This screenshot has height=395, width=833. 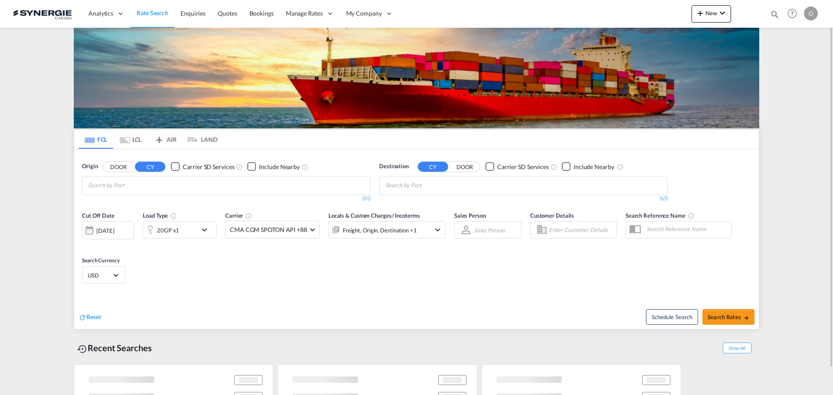 I want to click on md-tab-item: FCL, so click(x=96, y=139).